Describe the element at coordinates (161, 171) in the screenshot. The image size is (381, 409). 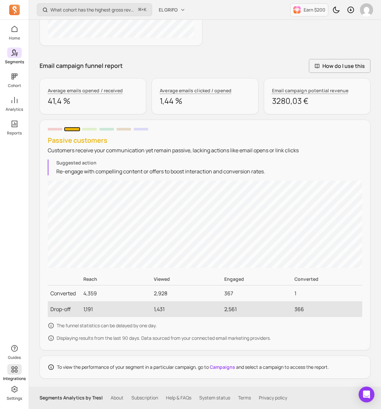
I see `p: Re-engage with compelling content or offers to boost interaction and conversion rates.` at that location.